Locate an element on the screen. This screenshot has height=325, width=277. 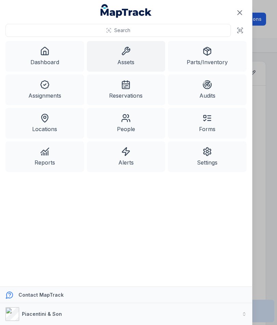
a: Reports is located at coordinates (45, 157).